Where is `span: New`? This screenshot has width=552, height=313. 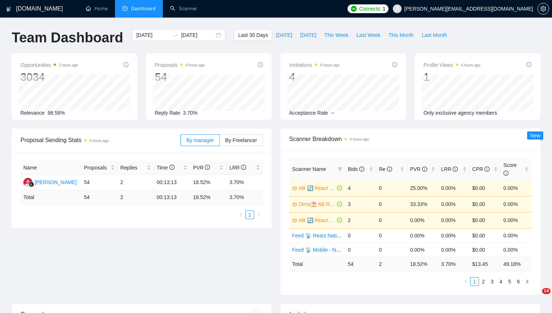
span: New is located at coordinates (535, 135).